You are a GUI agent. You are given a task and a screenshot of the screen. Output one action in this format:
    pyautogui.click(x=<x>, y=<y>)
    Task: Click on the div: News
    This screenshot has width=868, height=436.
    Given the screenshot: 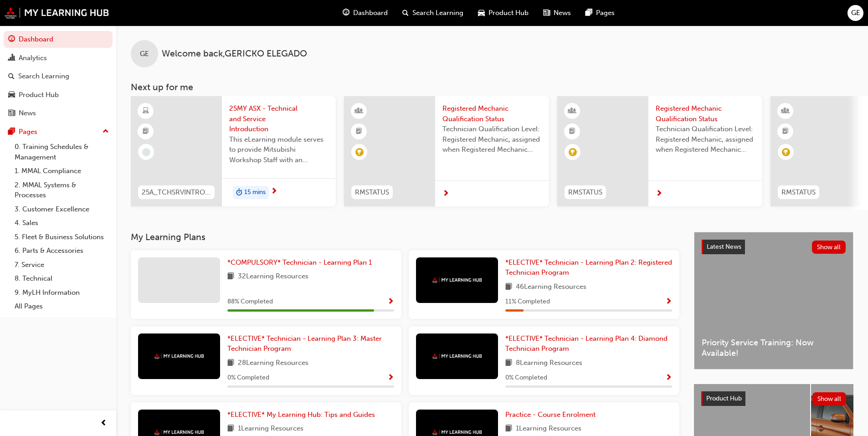 What is the action you would take?
    pyautogui.click(x=28, y=113)
    